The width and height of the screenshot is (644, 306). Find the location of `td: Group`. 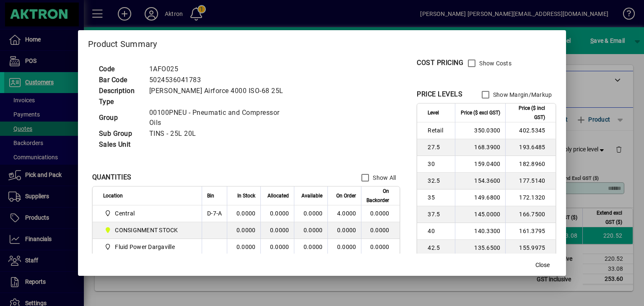

td: Group is located at coordinates (120, 118).